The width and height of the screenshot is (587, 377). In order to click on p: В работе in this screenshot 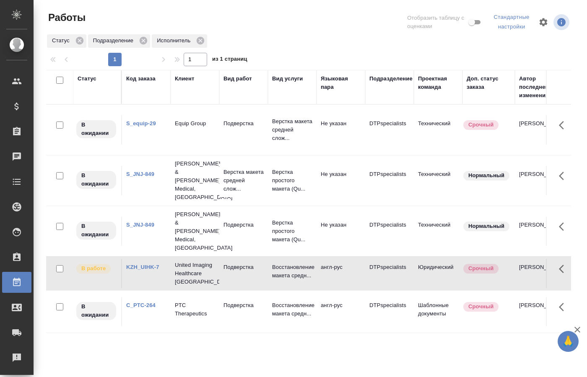, I will do `click(94, 269)`.